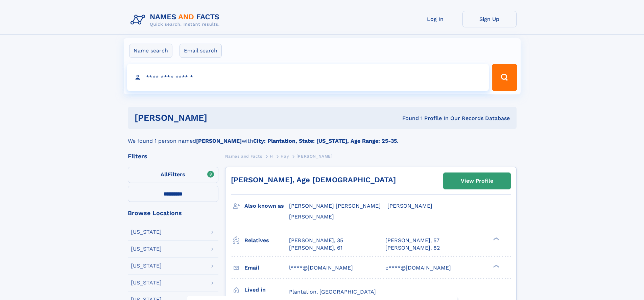 This screenshot has width=644, height=300. What do you see at coordinates (244, 156) in the screenshot?
I see `a: Names and Facts` at bounding box center [244, 156].